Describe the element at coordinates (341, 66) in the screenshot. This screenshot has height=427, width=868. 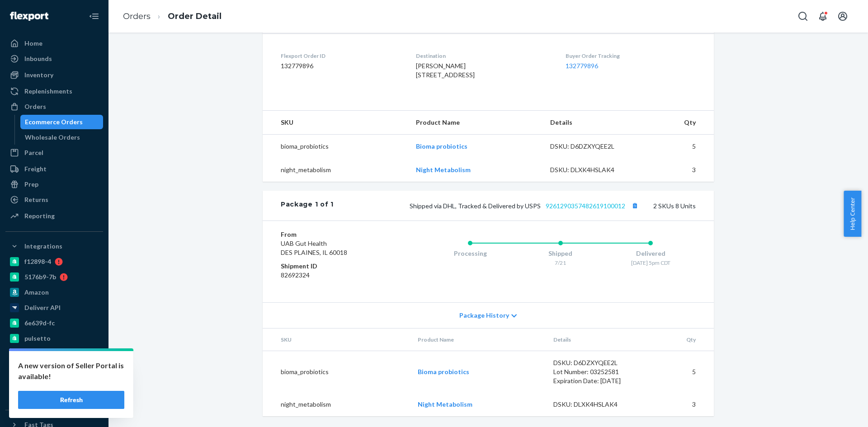
I see `dd: 132779896` at that location.